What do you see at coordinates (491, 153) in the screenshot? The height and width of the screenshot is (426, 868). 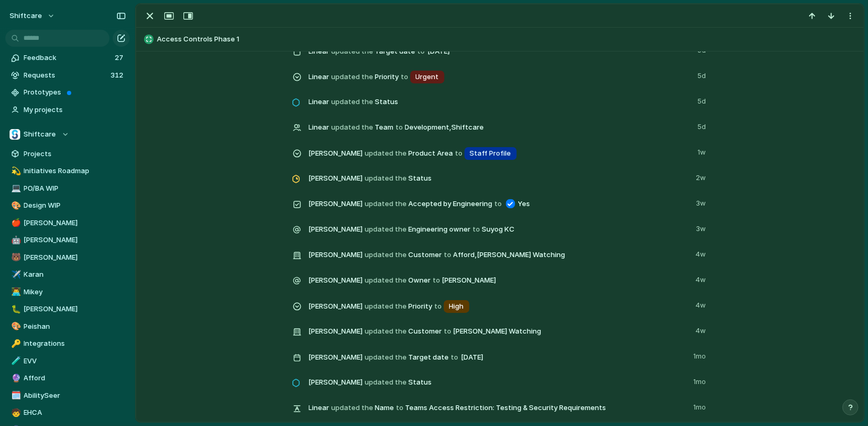 I see `span: Staff Profile` at bounding box center [491, 153].